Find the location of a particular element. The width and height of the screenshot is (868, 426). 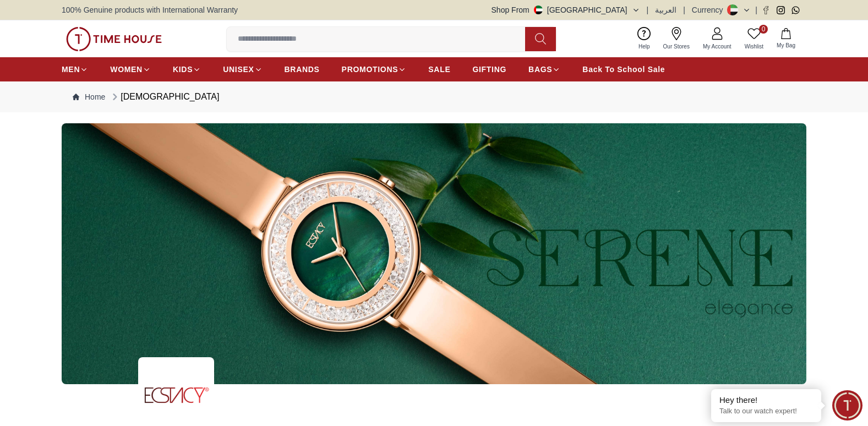

span: PROMOTIONS is located at coordinates (370, 69).